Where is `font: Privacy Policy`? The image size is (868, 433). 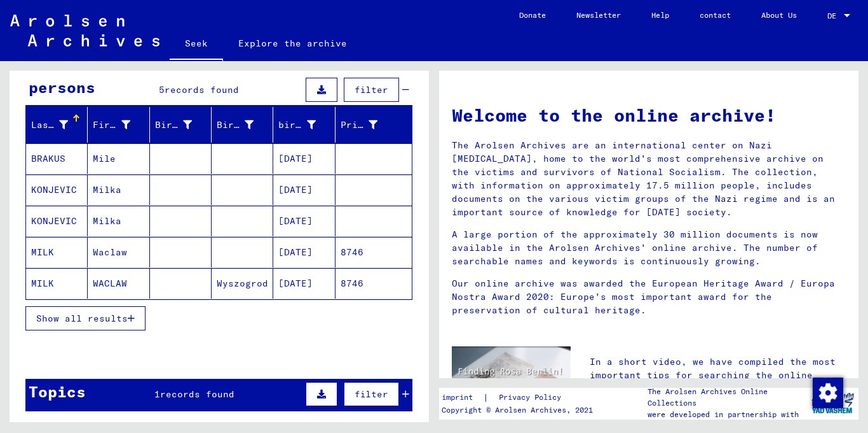 font: Privacy Policy is located at coordinates (530, 397).